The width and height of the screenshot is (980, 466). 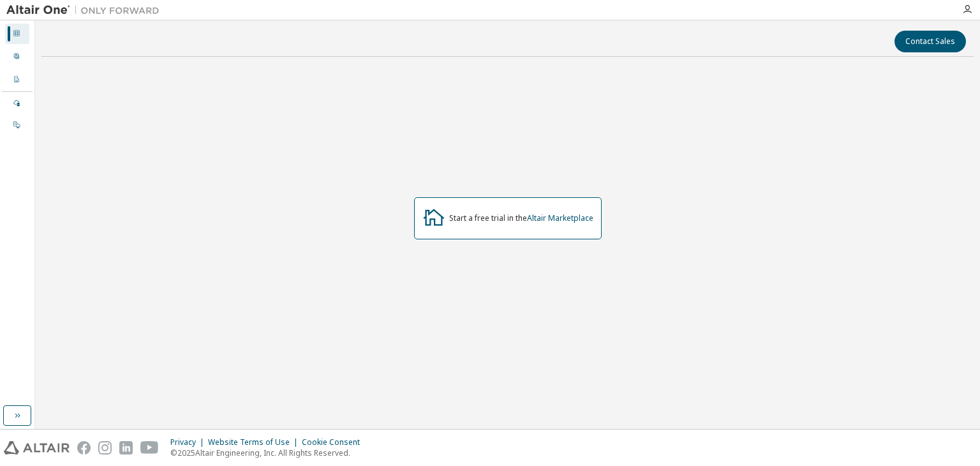 I want to click on div: Managed, so click(x=17, y=104).